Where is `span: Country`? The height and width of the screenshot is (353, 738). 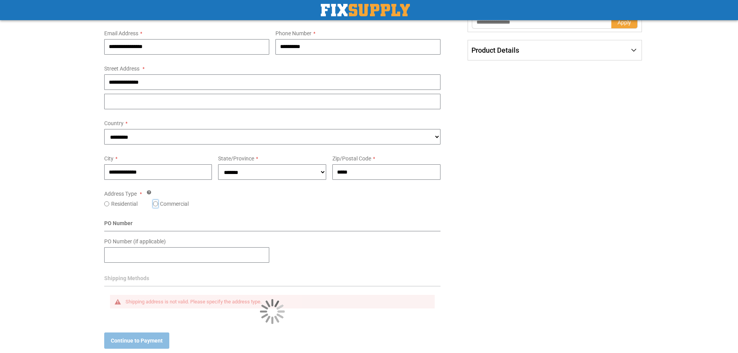
span: Country is located at coordinates (114, 123).